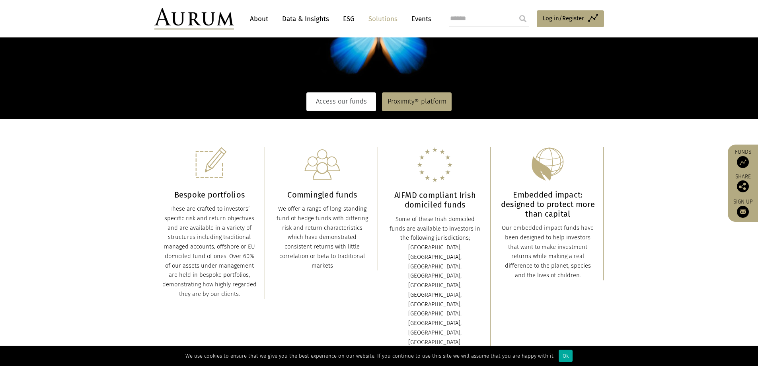  Describe the element at coordinates (341, 102) in the screenshot. I see `a: Access our funds` at that location.